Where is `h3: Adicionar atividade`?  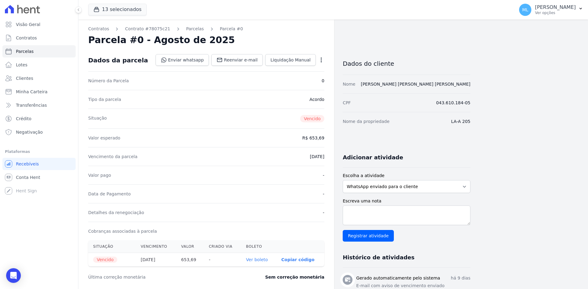 h3: Adicionar atividade is located at coordinates (373, 158).